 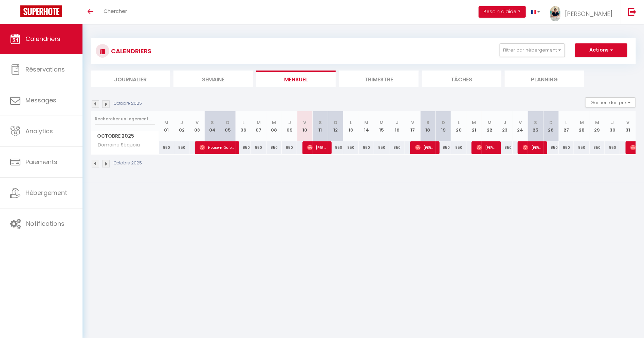 What do you see at coordinates (366, 126) in the screenshot?
I see `th: 14` at bounding box center [366, 126].